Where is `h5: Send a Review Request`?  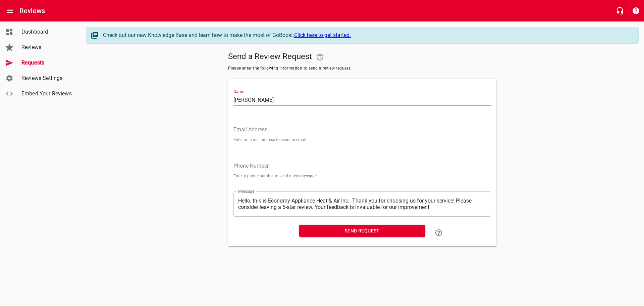
h5: Send a Review Request is located at coordinates (362, 57).